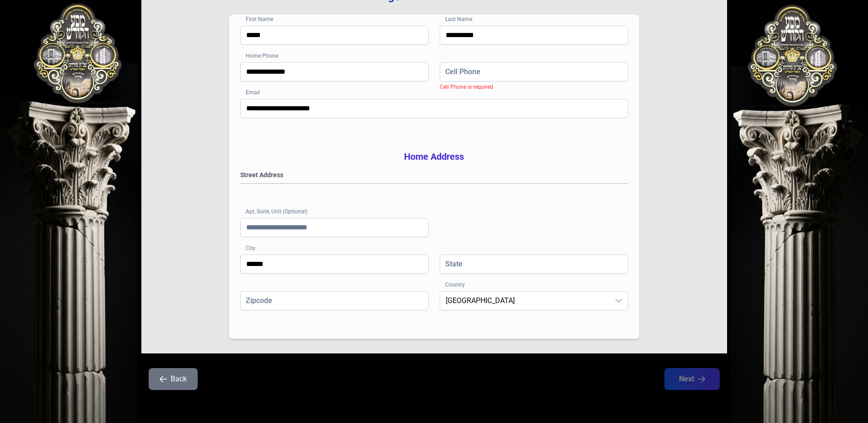 The height and width of the screenshot is (423, 868). Describe the element at coordinates (467, 87) in the screenshot. I see `span: Cell Phone is required` at that location.